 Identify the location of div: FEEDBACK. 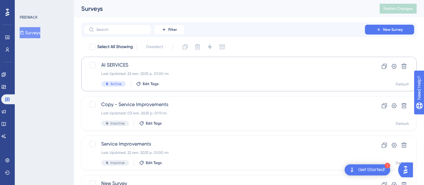
(29, 17).